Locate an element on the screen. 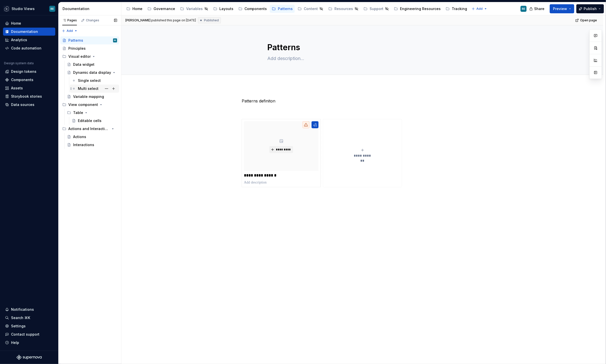 The width and height of the screenshot is (606, 364). a: Actions is located at coordinates (92, 137).